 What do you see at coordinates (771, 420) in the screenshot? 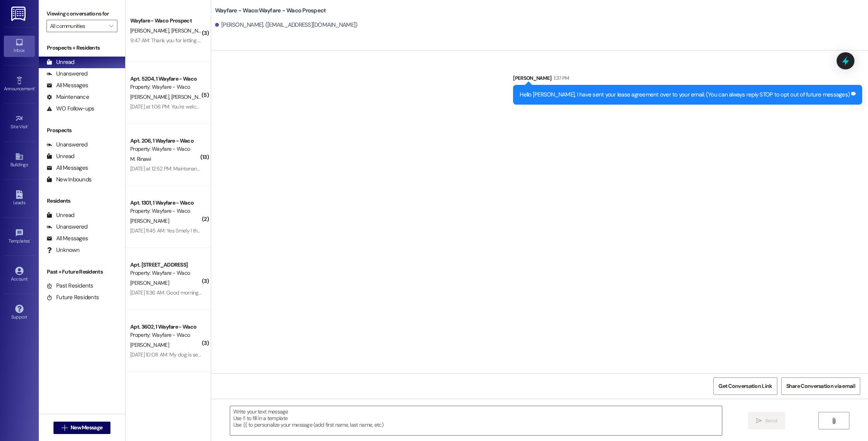
I see `span: Send` at bounding box center [771, 420].